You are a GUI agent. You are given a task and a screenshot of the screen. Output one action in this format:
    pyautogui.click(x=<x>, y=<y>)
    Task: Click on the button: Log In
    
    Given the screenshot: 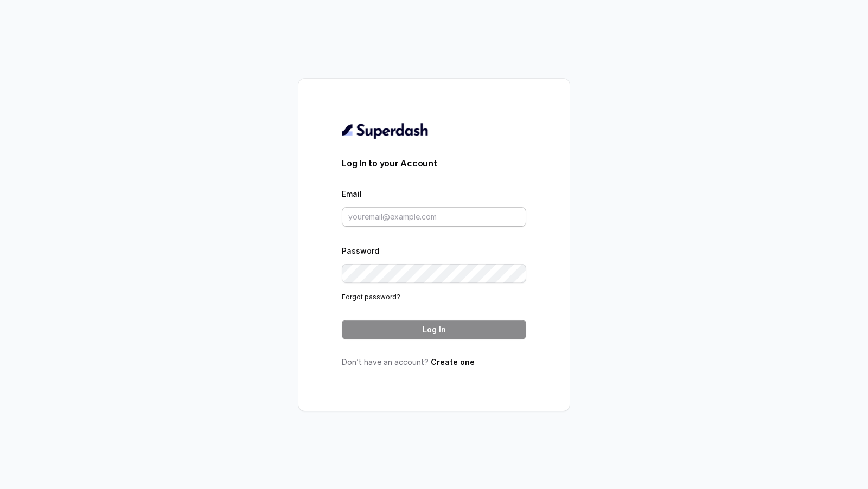 What is the action you would take?
    pyautogui.click(x=434, y=330)
    